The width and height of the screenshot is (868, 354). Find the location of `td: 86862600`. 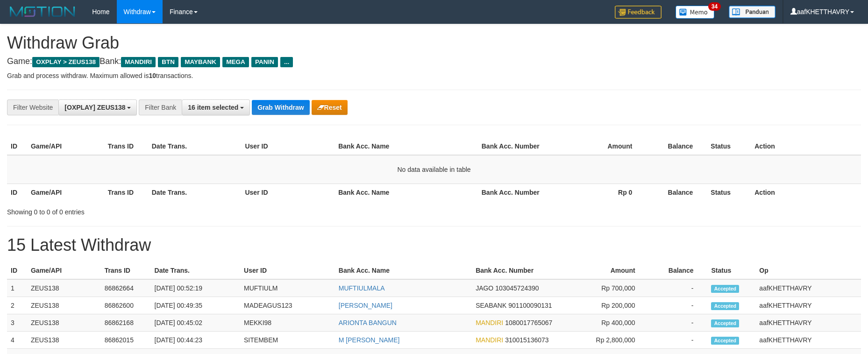

td: 86862600 is located at coordinates (126, 306).